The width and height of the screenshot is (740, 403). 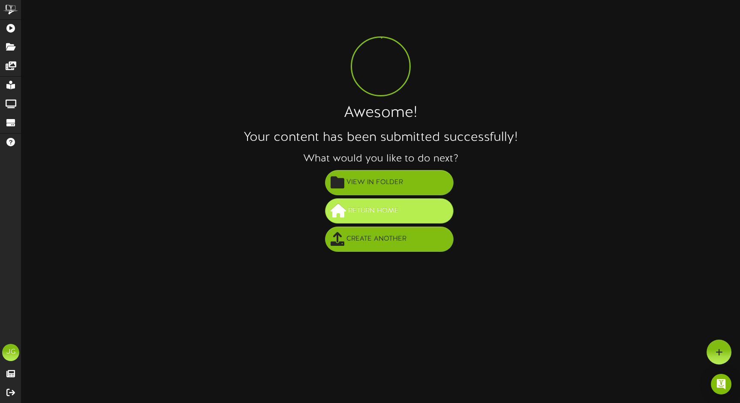 I want to click on div: Open Intercom Messenger, so click(x=721, y=384).